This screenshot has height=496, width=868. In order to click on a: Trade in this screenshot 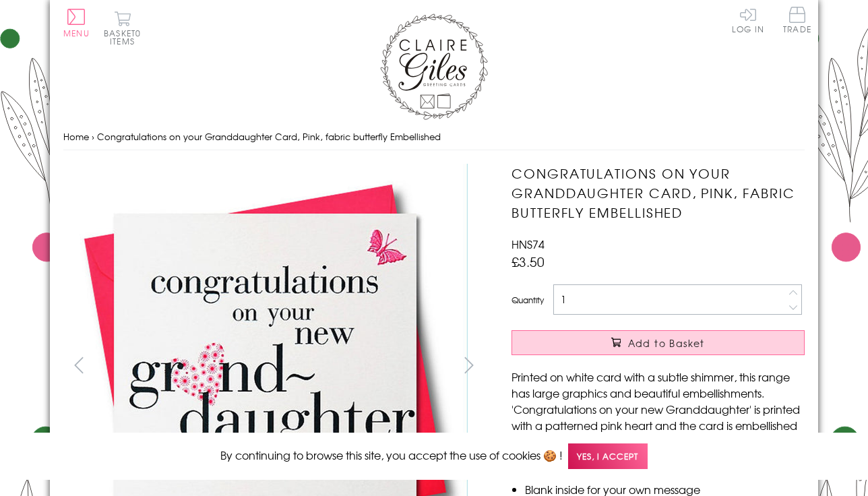, I will do `click(797, 21)`.